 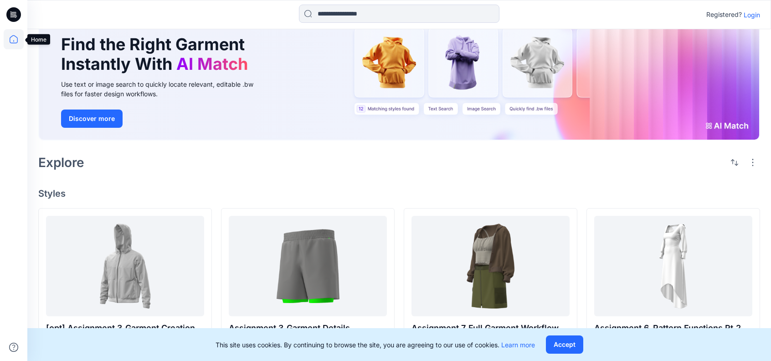 What do you see at coordinates (752, 15) in the screenshot?
I see `p: Login` at bounding box center [752, 15].